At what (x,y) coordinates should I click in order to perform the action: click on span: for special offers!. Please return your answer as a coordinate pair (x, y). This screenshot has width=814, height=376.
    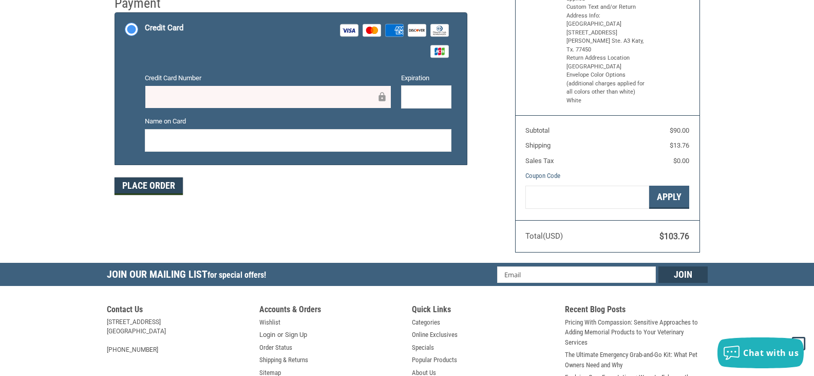
    Looking at the image, I should click on (237, 274).